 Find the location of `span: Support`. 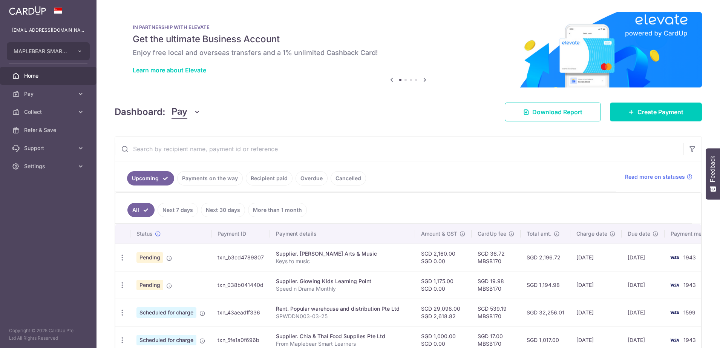

span: Support is located at coordinates (49, 148).